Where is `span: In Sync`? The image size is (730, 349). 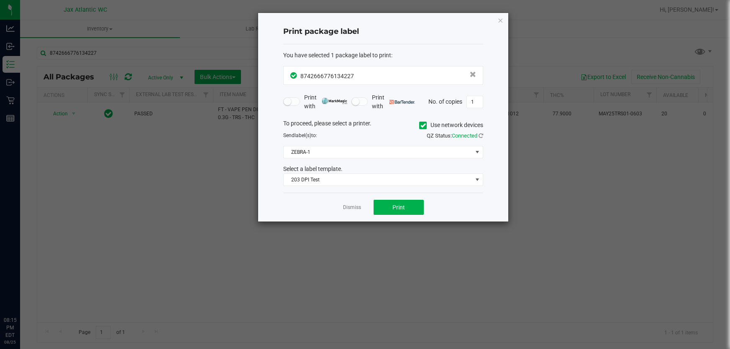 span: In Sync is located at coordinates (294, 75).